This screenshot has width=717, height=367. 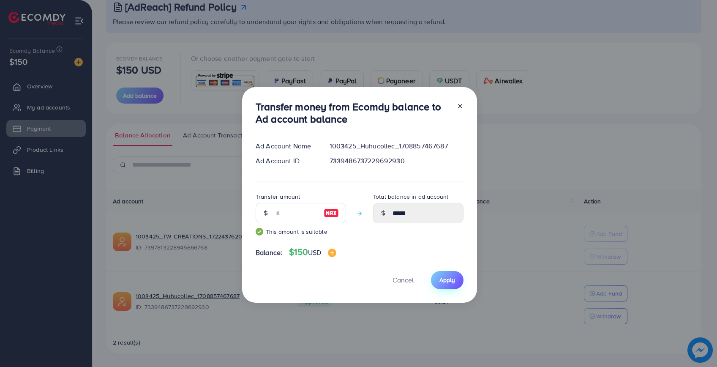 What do you see at coordinates (301, 232) in the screenshot?
I see `small: This amount is suitable` at bounding box center [301, 232].